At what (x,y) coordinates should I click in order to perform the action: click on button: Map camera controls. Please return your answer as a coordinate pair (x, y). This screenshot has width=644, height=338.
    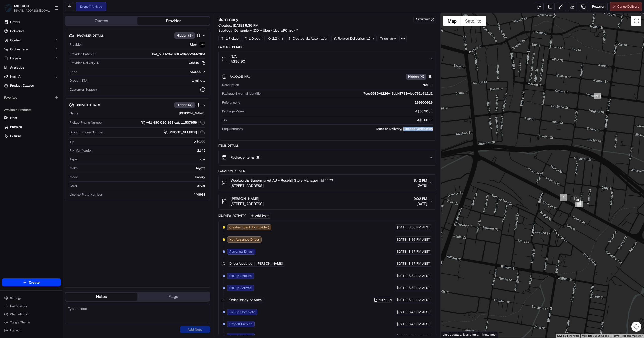
    Looking at the image, I should click on (636, 327).